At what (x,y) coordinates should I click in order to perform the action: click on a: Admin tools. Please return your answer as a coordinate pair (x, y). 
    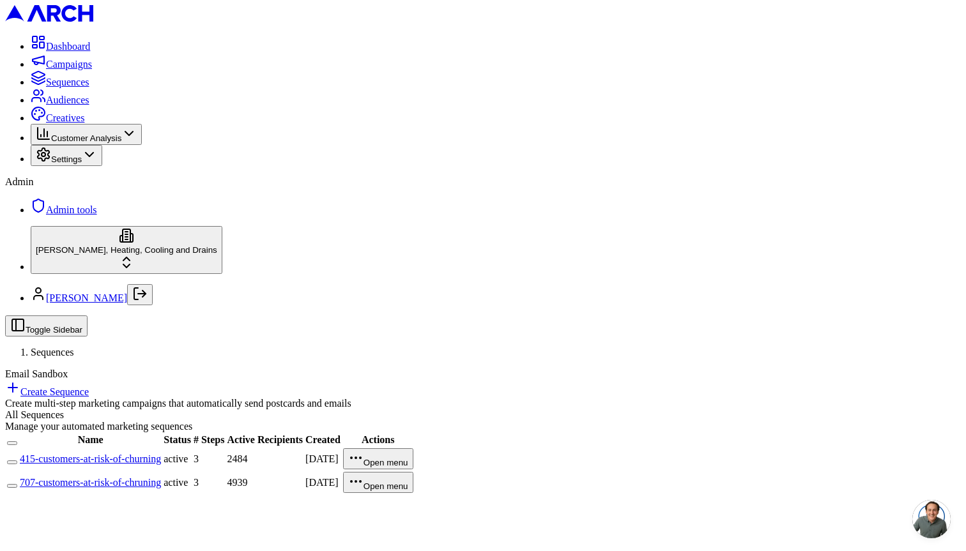
    Looking at the image, I should click on (64, 210).